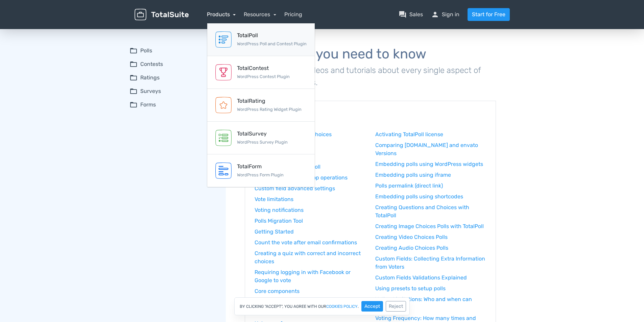 The height and width of the screenshot is (322, 644). What do you see at coordinates (431, 278) in the screenshot?
I see `a: Custom Fields Validations Explained` at bounding box center [431, 278].